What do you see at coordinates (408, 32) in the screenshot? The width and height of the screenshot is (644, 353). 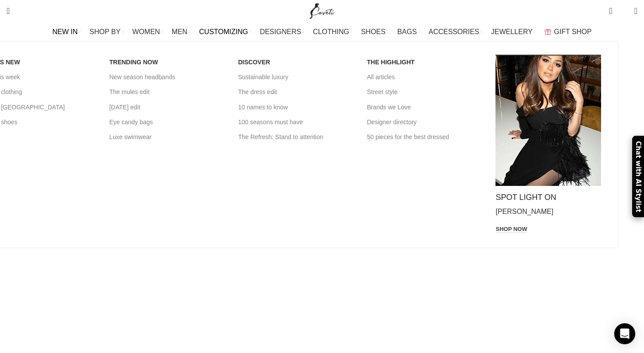 I see `a: BAGS` at bounding box center [408, 32].